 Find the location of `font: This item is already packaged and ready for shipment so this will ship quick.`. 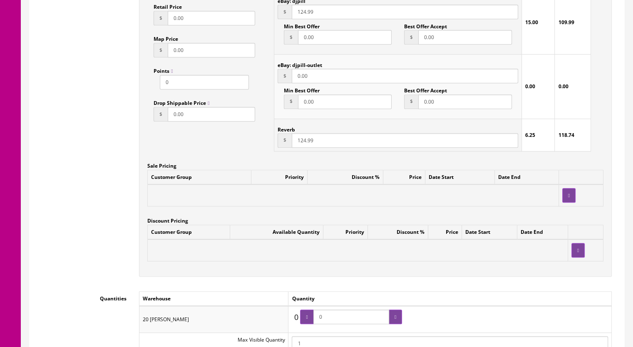

font: This item is already packaged and ready for shipment so this will ship quick. is located at coordinates (236, 76).